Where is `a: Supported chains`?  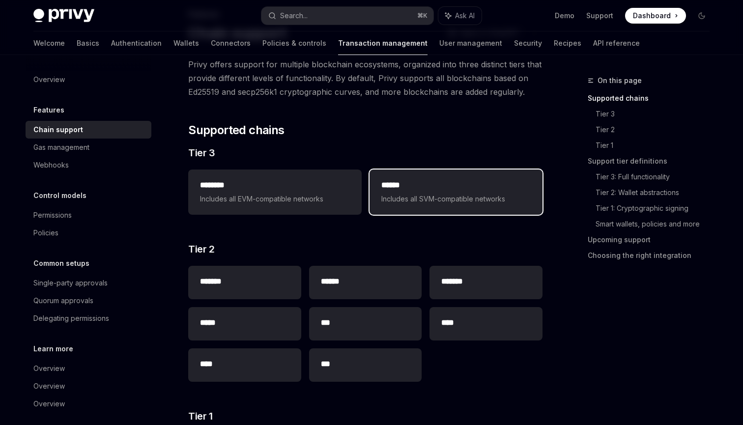
a: Supported chains is located at coordinates (653, 98).